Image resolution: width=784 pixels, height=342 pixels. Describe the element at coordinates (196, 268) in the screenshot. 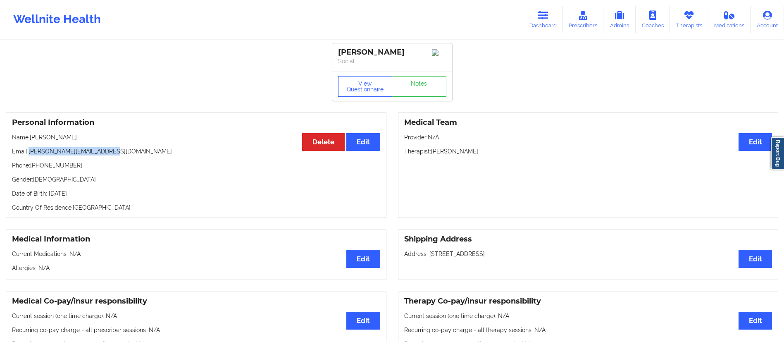

I see `p: Allergies: N/A` at that location.